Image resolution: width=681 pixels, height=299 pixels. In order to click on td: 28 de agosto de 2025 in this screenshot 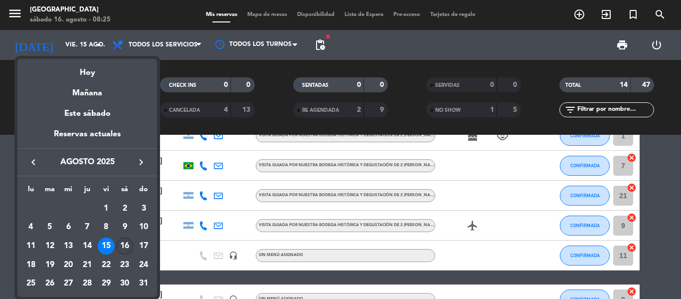, I will do `click(87, 284)`.